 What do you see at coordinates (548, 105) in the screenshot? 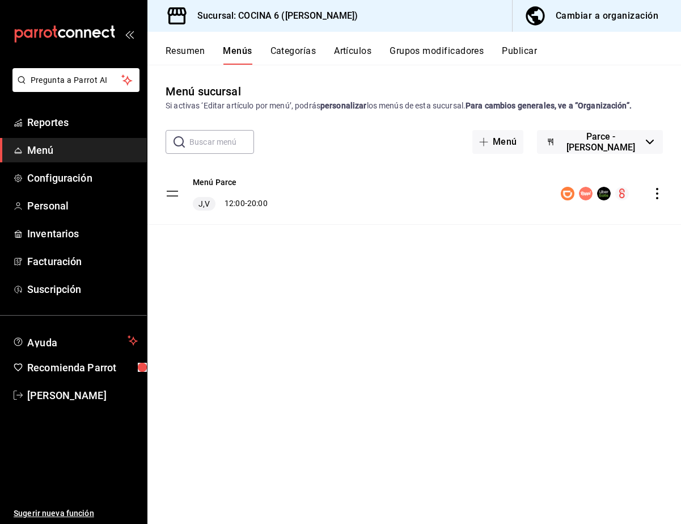
I see `strong: Para cambios generales, ve a “Organización”.` at bounding box center [548, 105].